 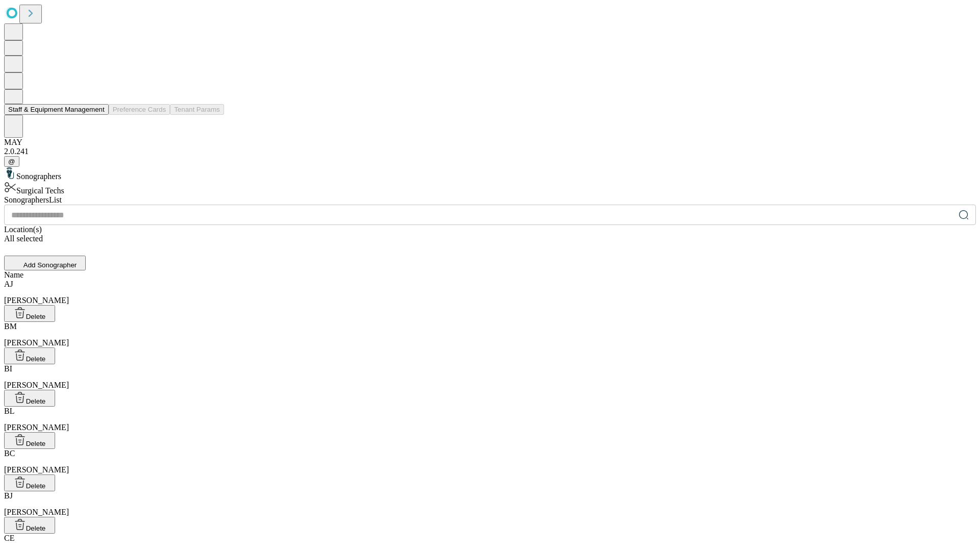 I want to click on span: Add Sonographer, so click(x=50, y=265).